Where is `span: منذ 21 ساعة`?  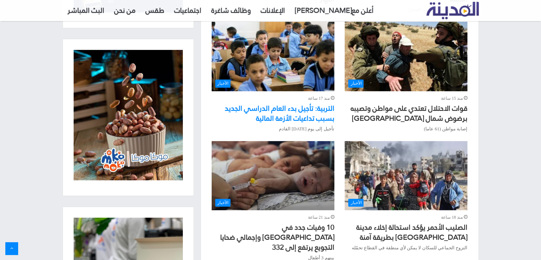 span: منذ 21 ساعة is located at coordinates (321, 217).